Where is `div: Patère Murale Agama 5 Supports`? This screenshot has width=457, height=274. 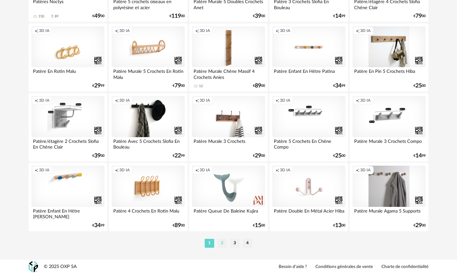 div: Patère Murale Agama 5 Supports is located at coordinates (389, 213).